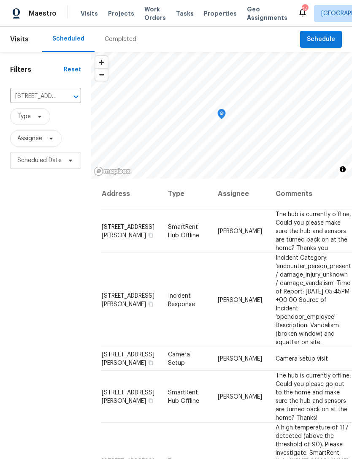  What do you see at coordinates (343, 169) in the screenshot?
I see `button: Toggle attribution` at bounding box center [343, 169].